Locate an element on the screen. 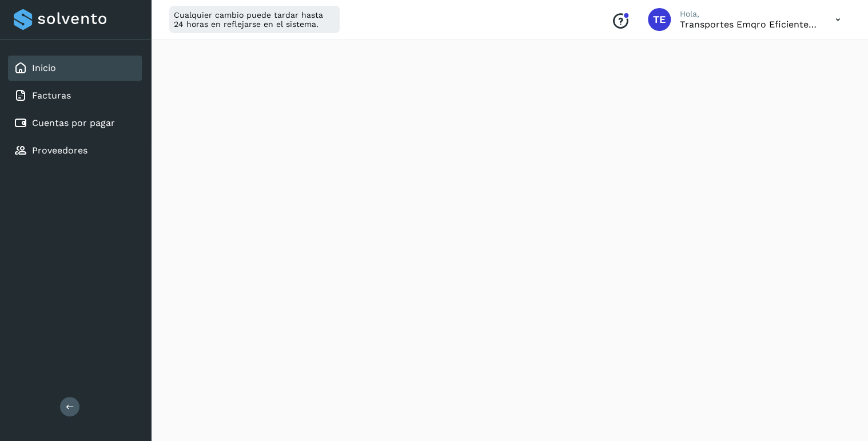 The image size is (868, 441). div: Cualquier cambio puede tardar hasta 24 horas en reflejarse en el sistema. is located at coordinates (255, 19).